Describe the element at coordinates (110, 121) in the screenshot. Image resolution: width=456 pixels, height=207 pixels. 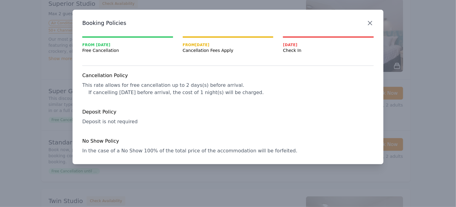
I see `span: Deposit is not required` at that location.